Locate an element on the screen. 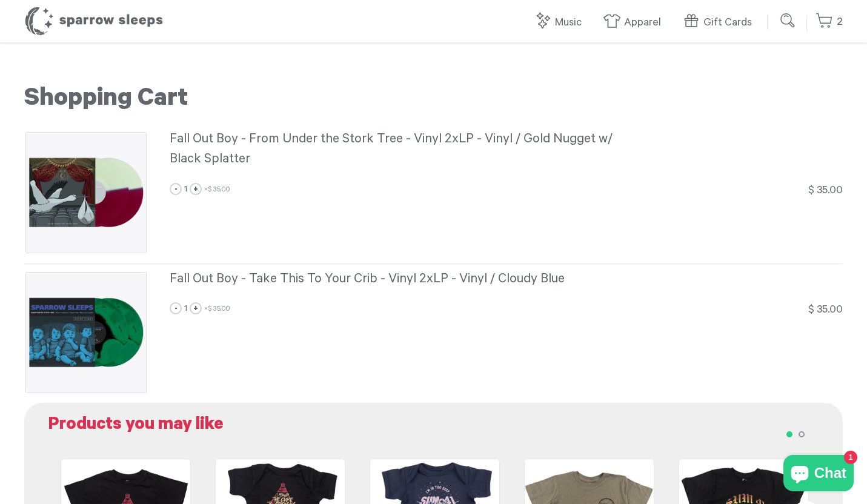  input: Submit is located at coordinates (788, 20).